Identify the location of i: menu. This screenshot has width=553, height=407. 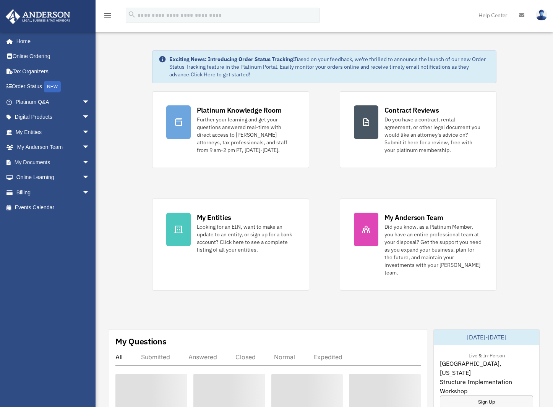
(108, 15).